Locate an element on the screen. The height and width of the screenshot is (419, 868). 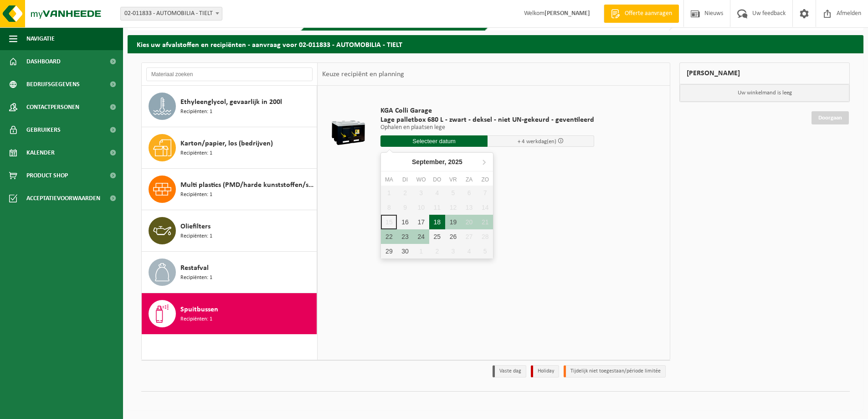
div: 2 is located at coordinates (437, 251).